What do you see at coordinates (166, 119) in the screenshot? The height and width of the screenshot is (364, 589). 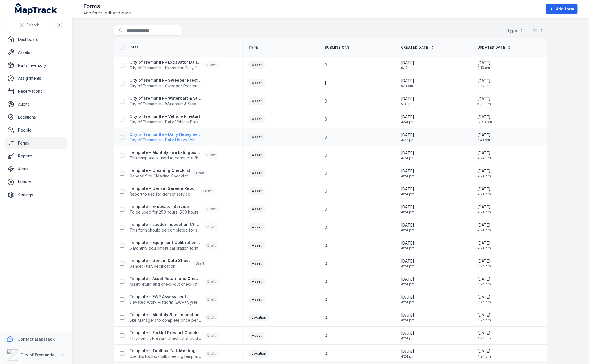 I see `a: City of Fremantle - Vehicle PrestartCity of Fremantle - Daily Vehicle Prestart` at bounding box center [166, 119].